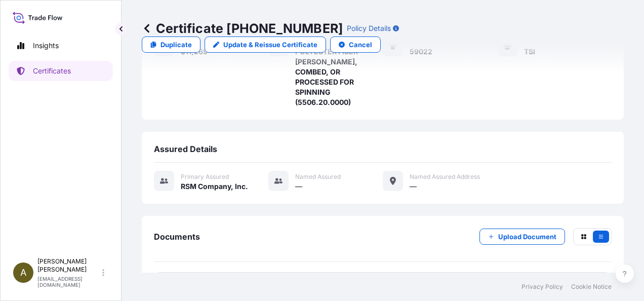 This screenshot has width=644, height=301. I want to click on p: Privacy Policy, so click(543, 287).